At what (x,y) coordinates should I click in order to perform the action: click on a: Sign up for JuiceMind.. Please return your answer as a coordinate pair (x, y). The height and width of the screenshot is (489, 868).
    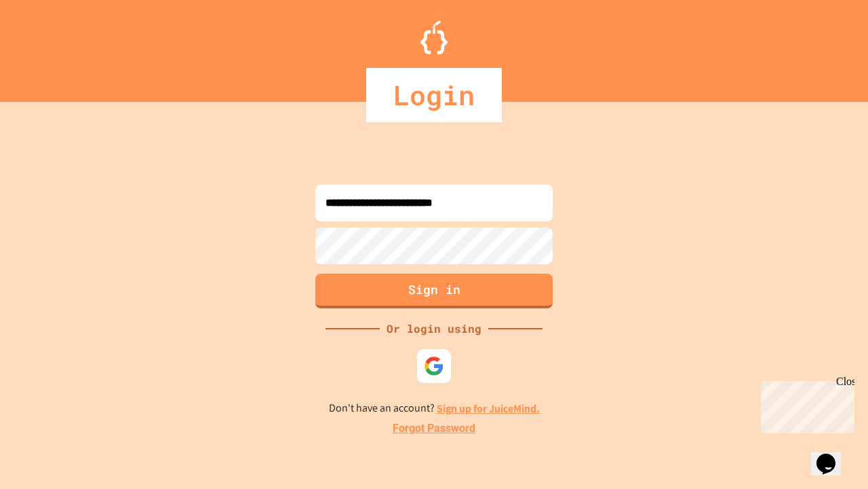
    Looking at the image, I should click on (489, 408).